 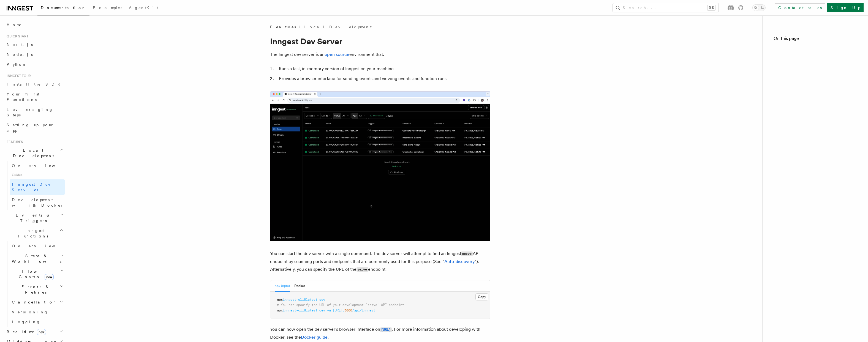 What do you see at coordinates (845, 8) in the screenshot?
I see `a: Sign Up` at bounding box center [845, 8].